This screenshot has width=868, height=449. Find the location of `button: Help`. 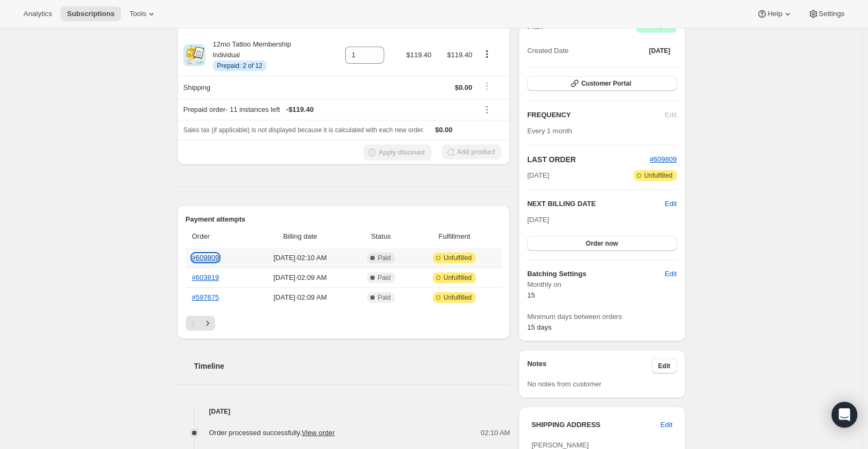

button: Help is located at coordinates (775, 14).